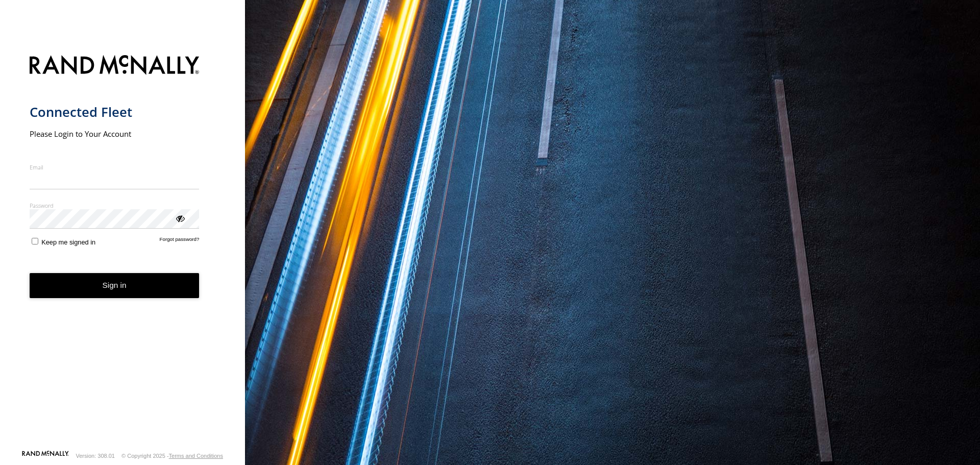  Describe the element at coordinates (180, 218) in the screenshot. I see `div: ViewPassword` at that location.